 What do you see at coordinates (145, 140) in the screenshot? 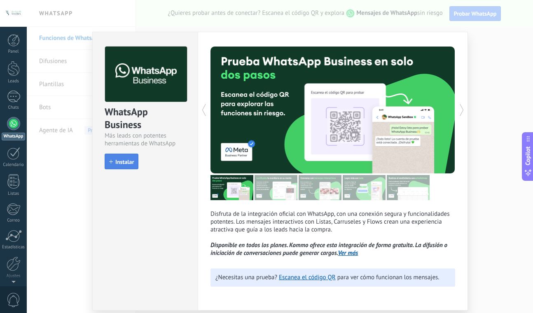
I see `div: Más leads con potentes herramientas de WhatsApp` at bounding box center [145, 140].